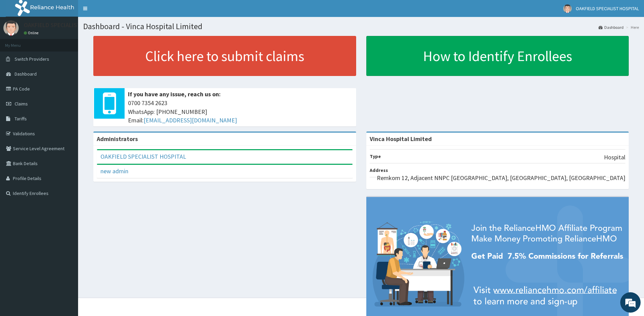 The width and height of the screenshot is (644, 316). What do you see at coordinates (631, 27) in the screenshot?
I see `li: Here` at bounding box center [631, 27].